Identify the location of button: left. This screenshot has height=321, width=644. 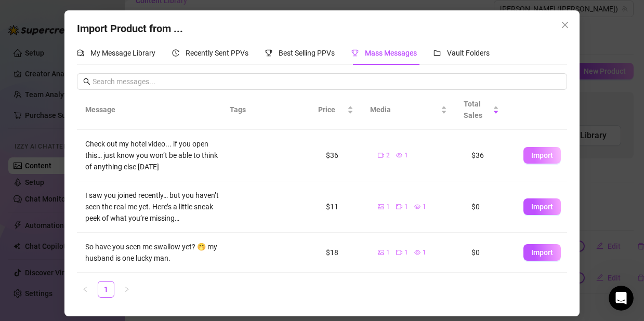
(85, 289).